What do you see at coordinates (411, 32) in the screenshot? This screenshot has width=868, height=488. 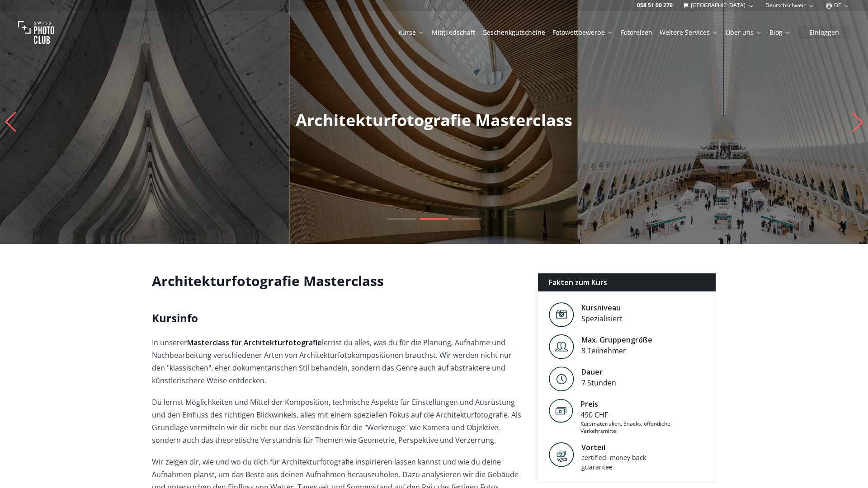 I see `a: Kurse` at bounding box center [411, 32].